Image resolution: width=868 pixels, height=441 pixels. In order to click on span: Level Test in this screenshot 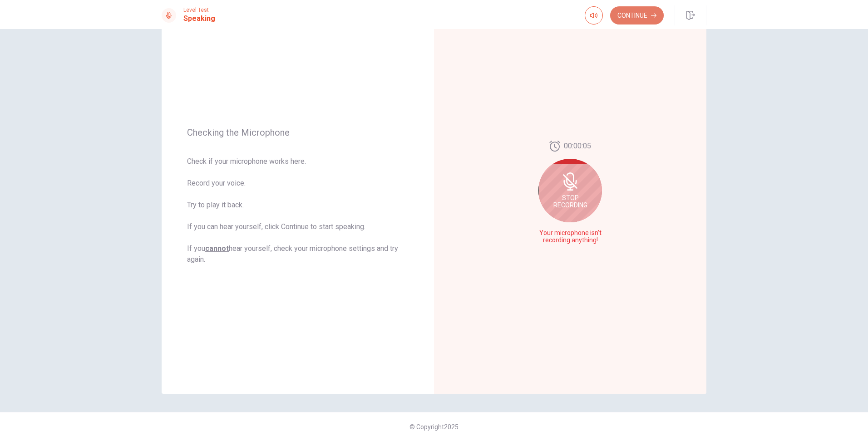, I will do `click(199, 10)`.